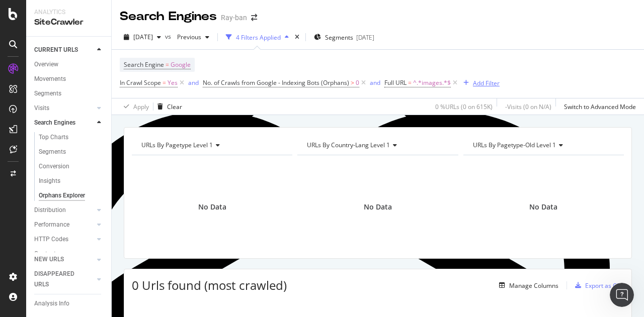  I want to click on span: Segments, so click(339, 37).